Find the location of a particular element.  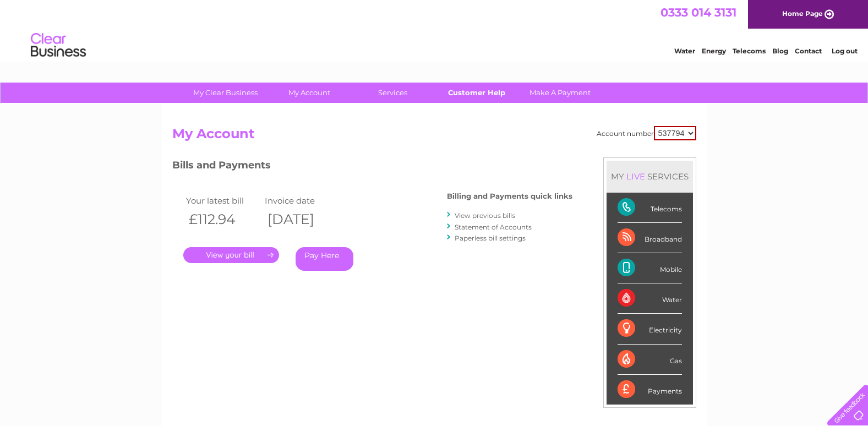

a: Statement of Accounts is located at coordinates (493, 227).